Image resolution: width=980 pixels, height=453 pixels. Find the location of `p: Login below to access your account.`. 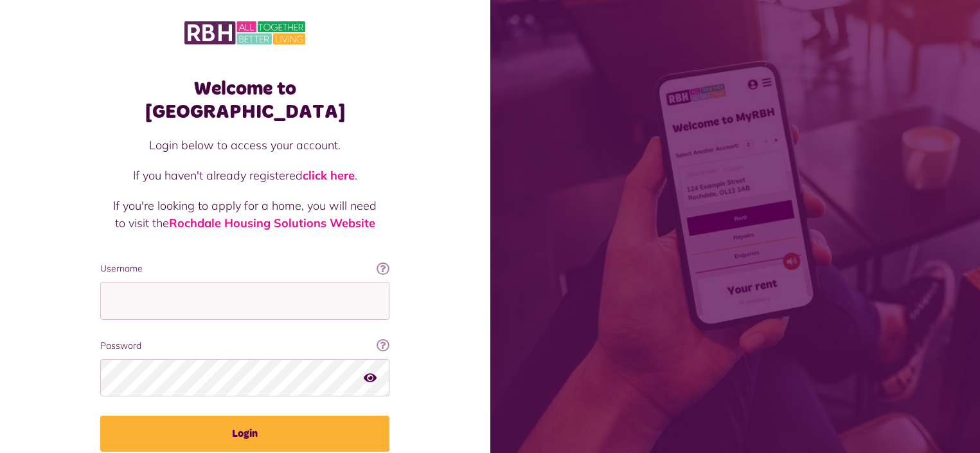

p: Login below to access your account. is located at coordinates (245, 145).